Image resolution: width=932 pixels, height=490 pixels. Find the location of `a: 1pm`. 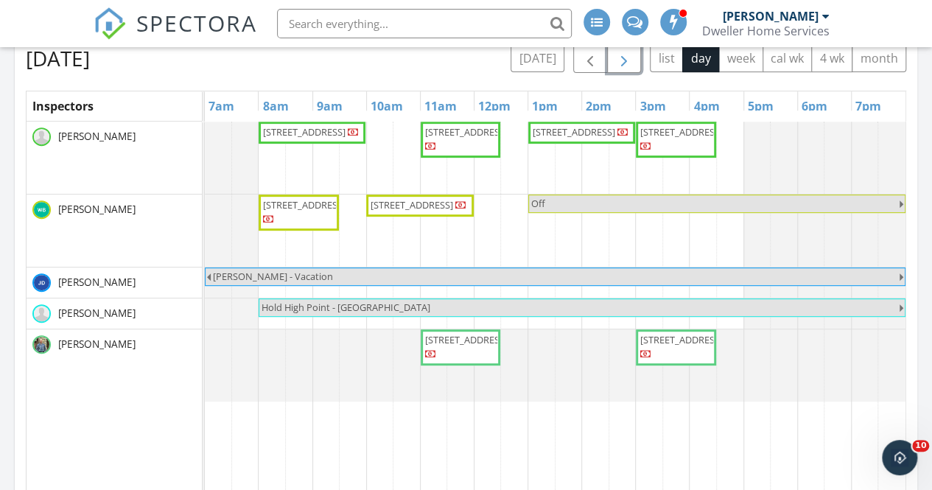

a: 1pm is located at coordinates (545, 106).